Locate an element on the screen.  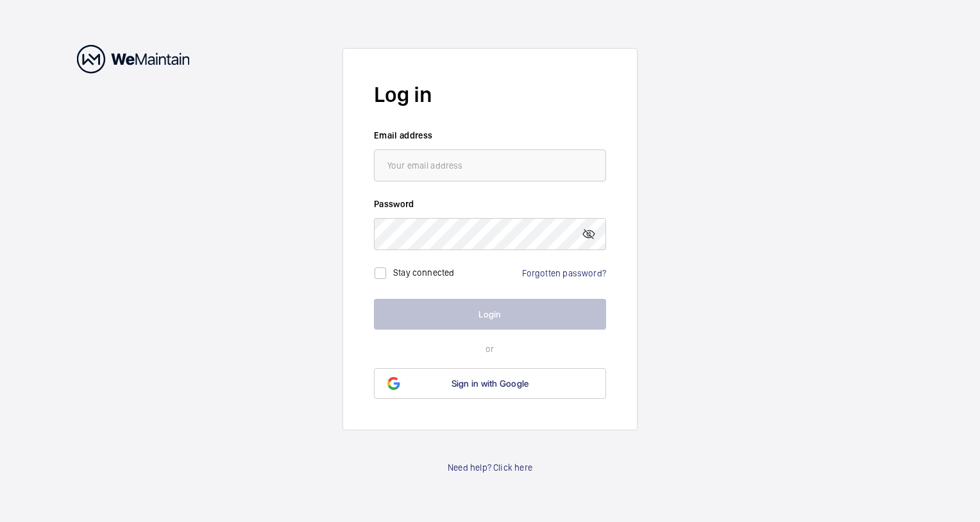
label: Password is located at coordinates (490, 204).